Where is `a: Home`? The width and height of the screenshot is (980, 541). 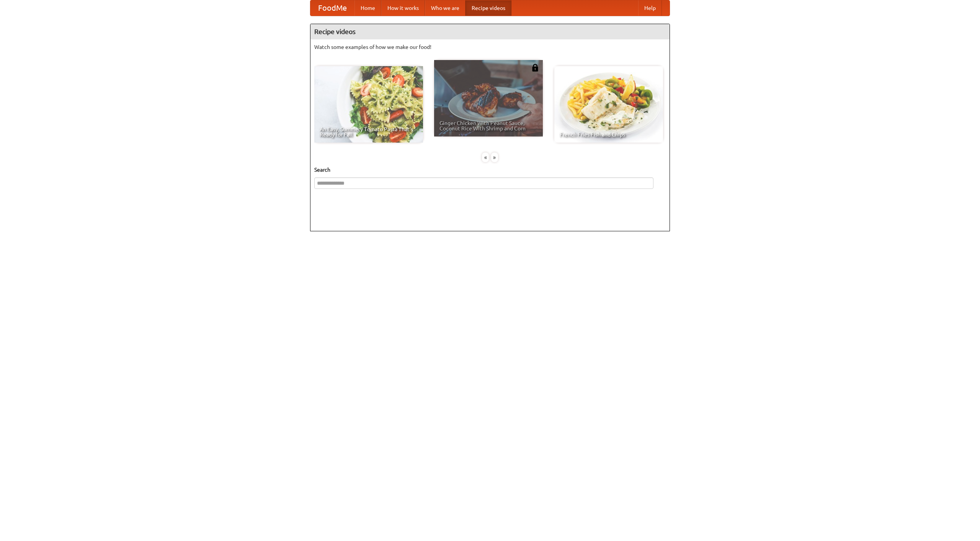
a: Home is located at coordinates (368, 8).